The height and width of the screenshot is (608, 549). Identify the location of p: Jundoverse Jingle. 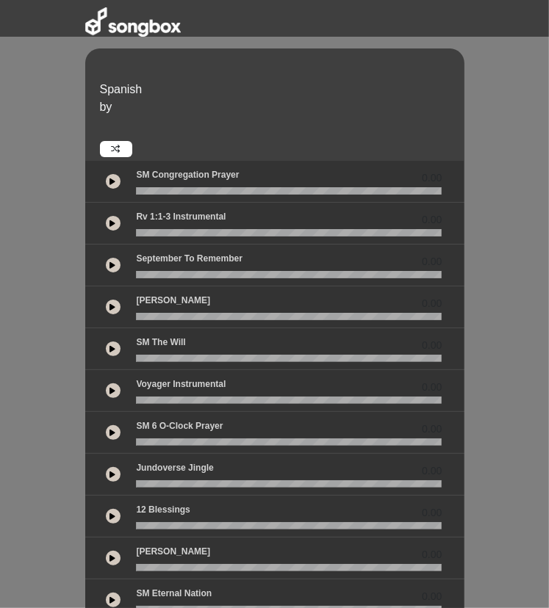
(174, 468).